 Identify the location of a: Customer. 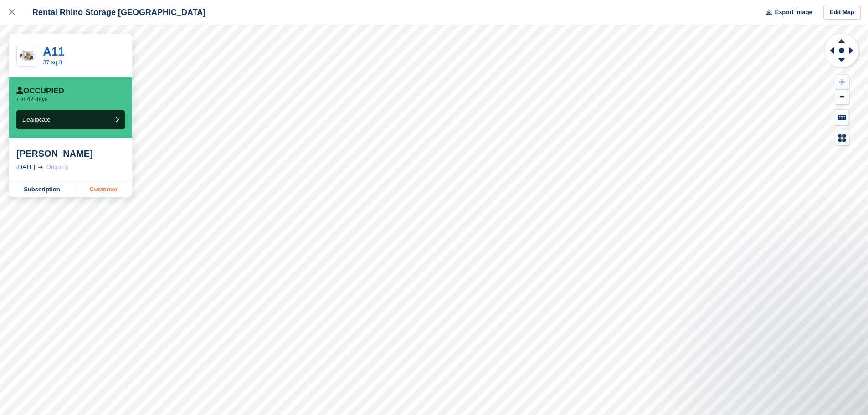
(104, 190).